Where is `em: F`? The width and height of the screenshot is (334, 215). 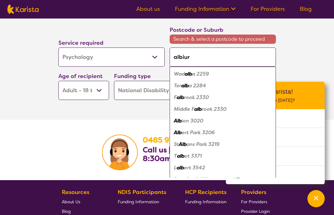 em: F is located at coordinates (175, 97).